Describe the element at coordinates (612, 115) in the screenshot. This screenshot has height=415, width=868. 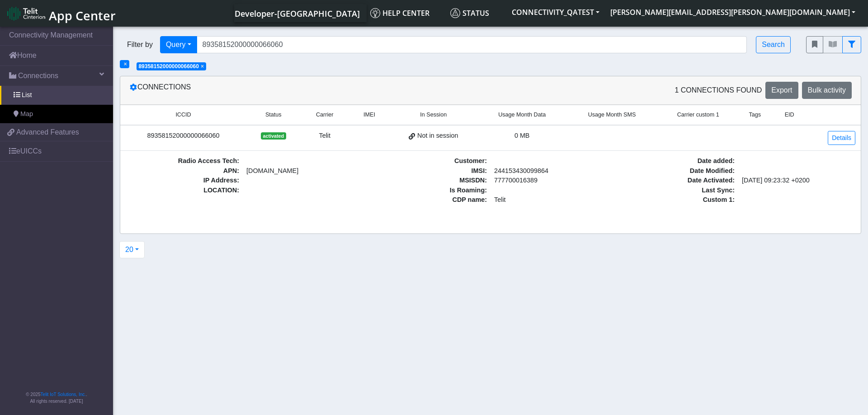
I see `span: Usage Month SMS` at that location.